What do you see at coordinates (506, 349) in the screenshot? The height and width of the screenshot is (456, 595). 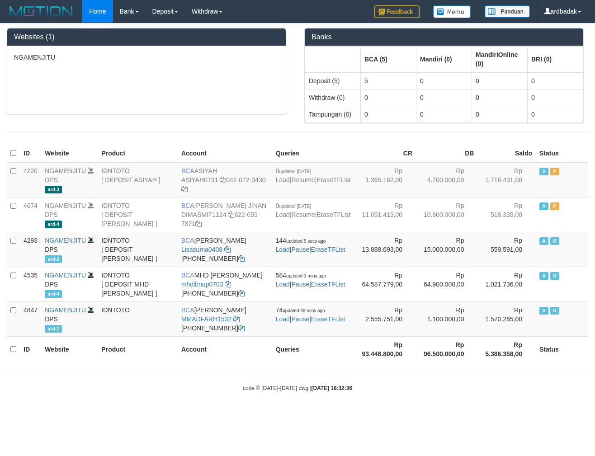 I see `th: Rp 5.386.358,00` at bounding box center [506, 349].